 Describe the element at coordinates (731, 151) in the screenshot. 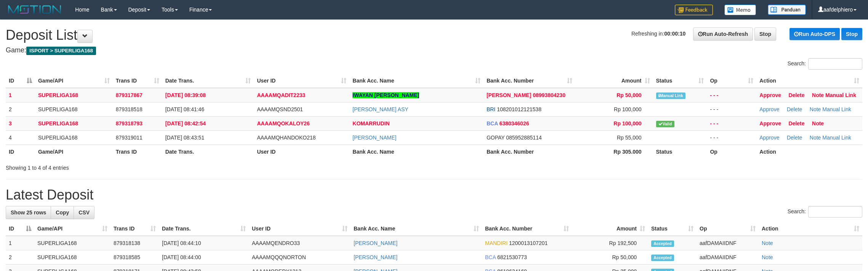

I see `th: Op` at that location.